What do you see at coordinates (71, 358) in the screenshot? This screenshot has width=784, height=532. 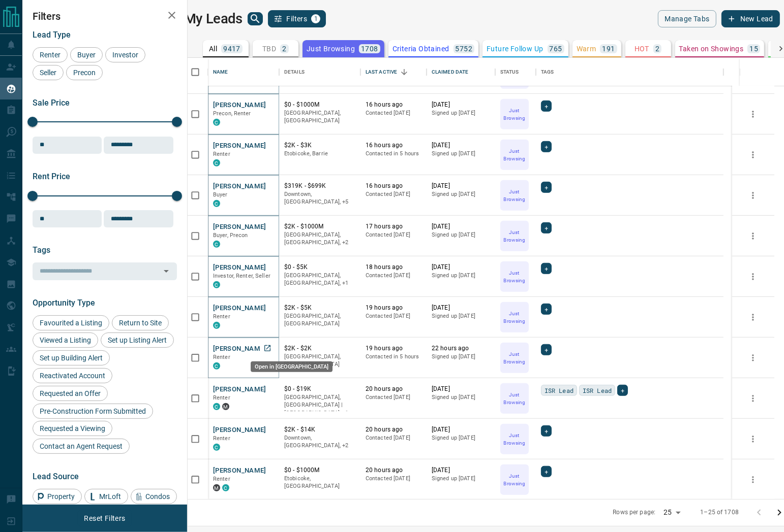 I see `div: Set up Building Alert` at bounding box center [71, 358].